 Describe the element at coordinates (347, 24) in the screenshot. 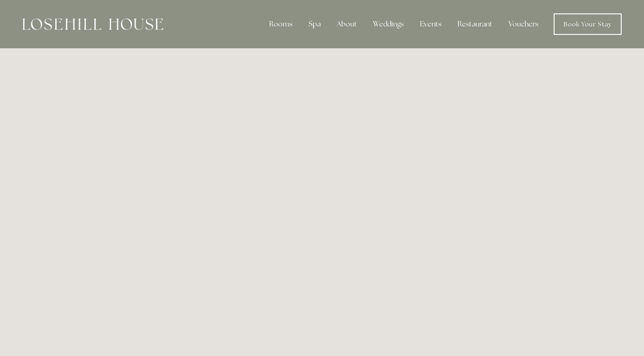

I see `div: About` at that location.